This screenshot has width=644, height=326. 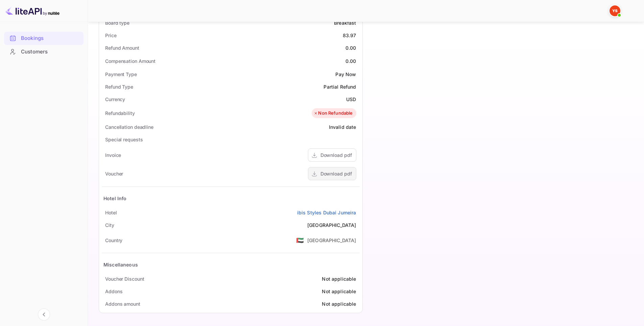 What do you see at coordinates (121, 74) in the screenshot?
I see `div: Payment Type` at bounding box center [121, 74].